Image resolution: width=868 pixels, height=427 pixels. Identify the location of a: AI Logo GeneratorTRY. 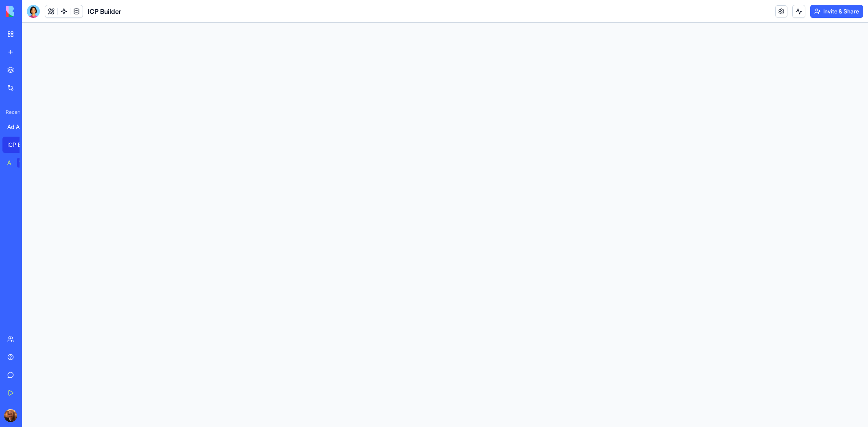
(19, 163).